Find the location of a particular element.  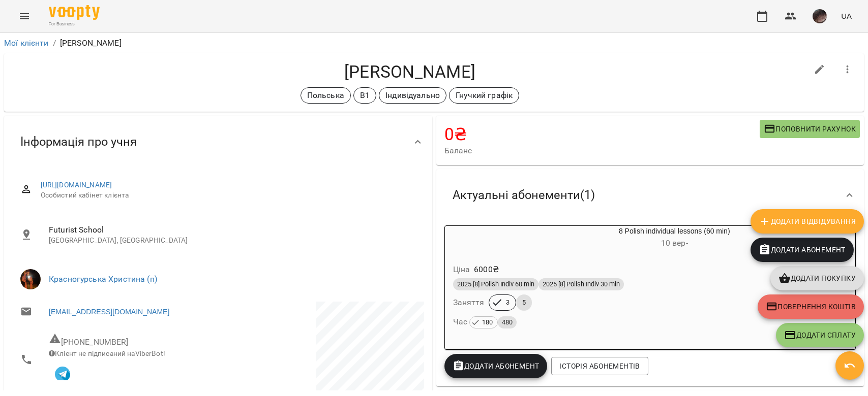

h6: Заняття is located at coordinates (469, 303).